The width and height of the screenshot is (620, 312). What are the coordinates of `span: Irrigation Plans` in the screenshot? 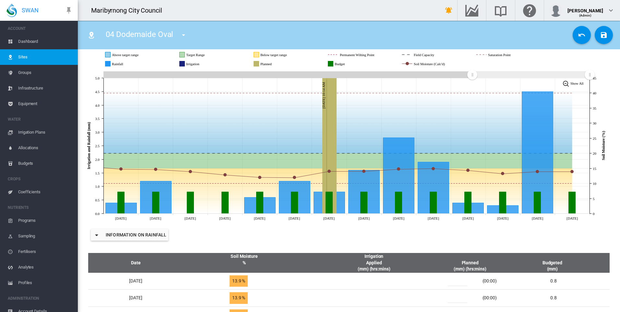 It's located at (45, 132).